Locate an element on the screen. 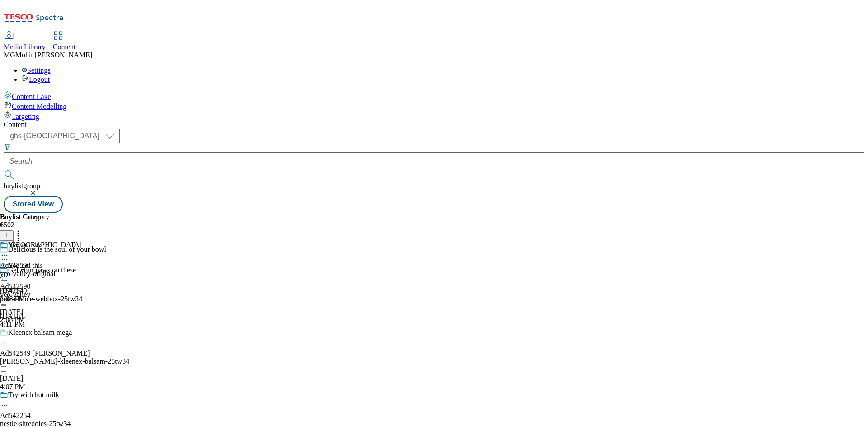 Image resolution: width=868 pixels, height=427 pixels. span: MG is located at coordinates (10, 55).